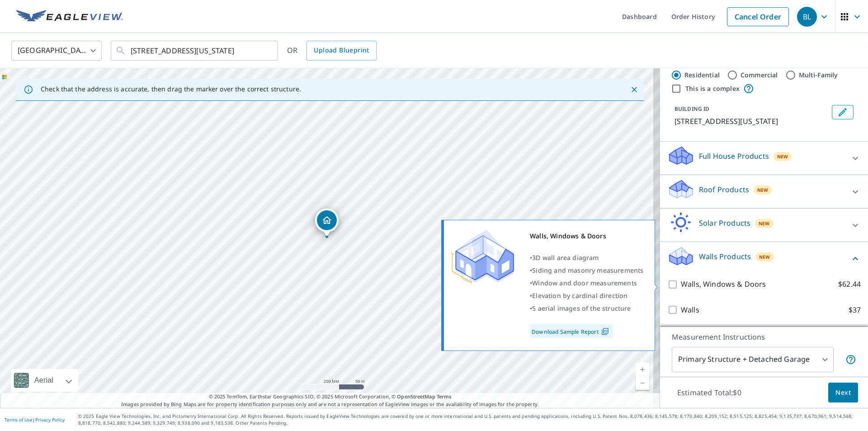 The width and height of the screenshot is (868, 431). What do you see at coordinates (734, 156) in the screenshot?
I see `p: Full House Products` at bounding box center [734, 156].